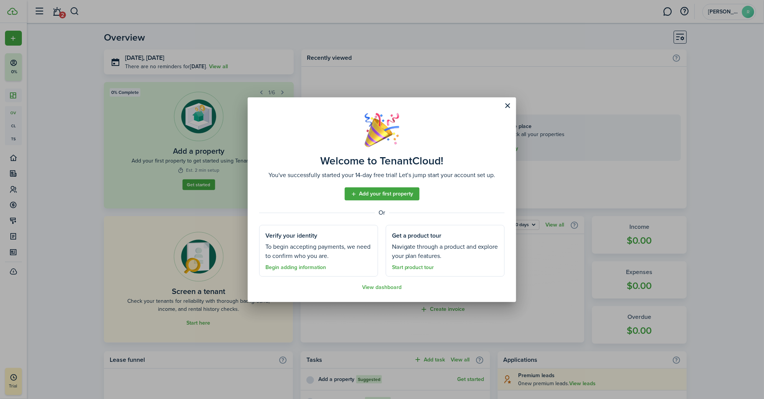 This screenshot has height=399, width=764. What do you see at coordinates (382, 161) in the screenshot?
I see `well-done-title: Welcome to TenantCloud!` at bounding box center [382, 161].